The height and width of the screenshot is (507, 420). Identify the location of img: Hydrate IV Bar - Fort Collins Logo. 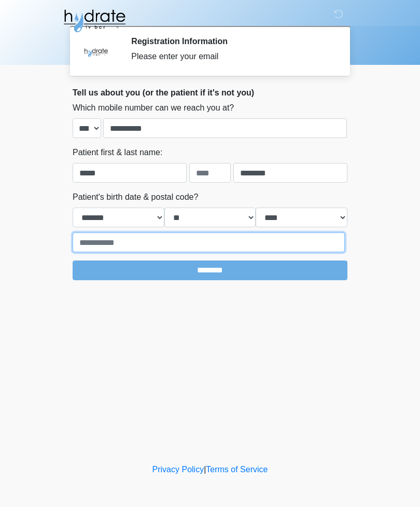
(94, 21).